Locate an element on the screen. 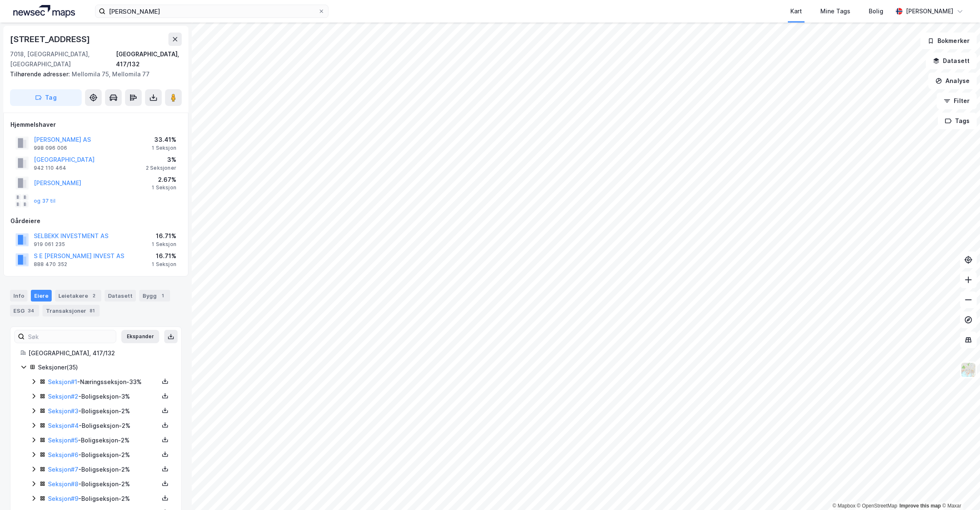 The width and height of the screenshot is (980, 510). a: Seksjon#8 is located at coordinates (63, 484).